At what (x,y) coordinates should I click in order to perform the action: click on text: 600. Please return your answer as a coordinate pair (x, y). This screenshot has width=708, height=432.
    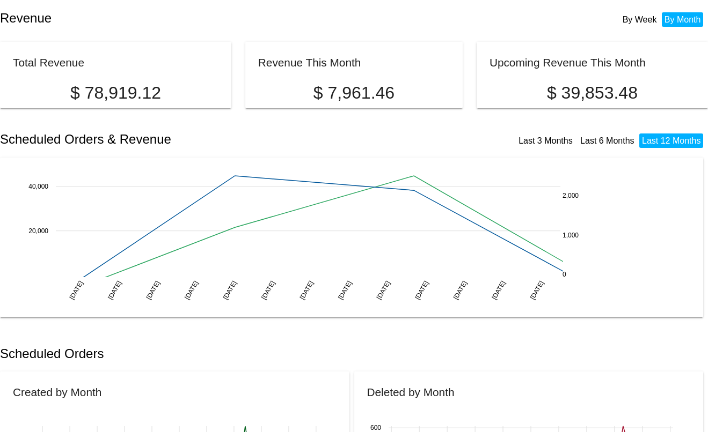
    Looking at the image, I should click on (375, 429).